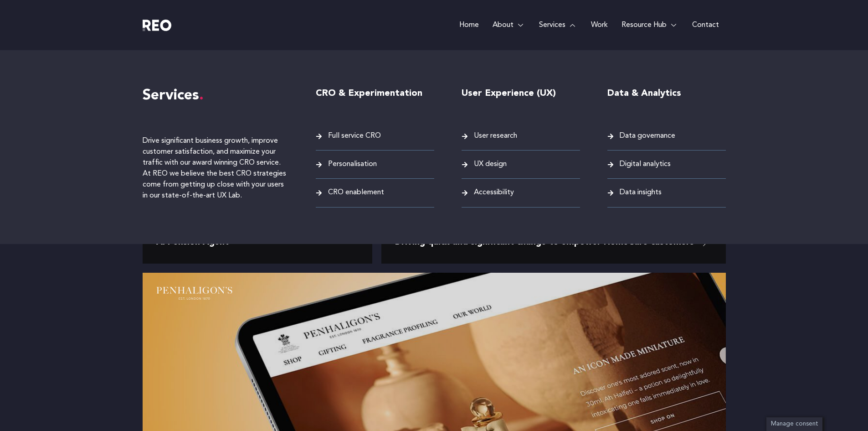  What do you see at coordinates (521, 136) in the screenshot?
I see `a: User research` at bounding box center [521, 136].